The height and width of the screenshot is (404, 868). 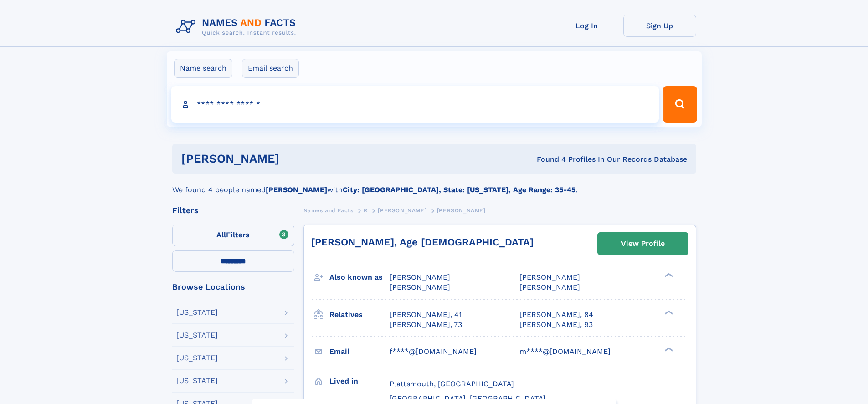 I want to click on div: Found 4 Profiles In Our Records Database, so click(x=547, y=160).